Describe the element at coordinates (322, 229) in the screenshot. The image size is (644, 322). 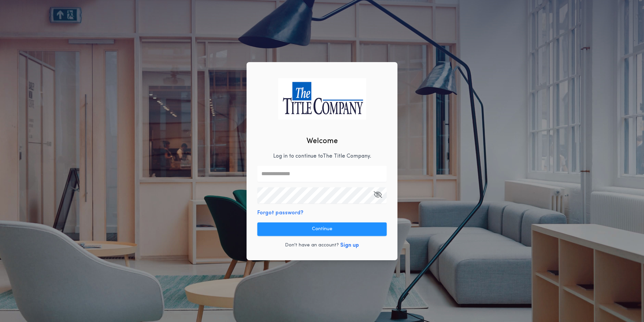
I see `button: Continue` at that location.